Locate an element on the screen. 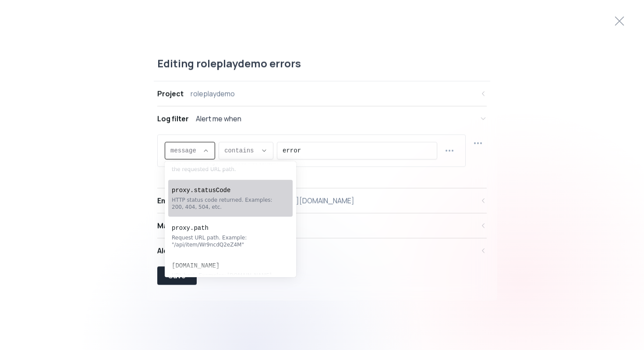  pre: proxy.statusCode is located at coordinates (226, 190).